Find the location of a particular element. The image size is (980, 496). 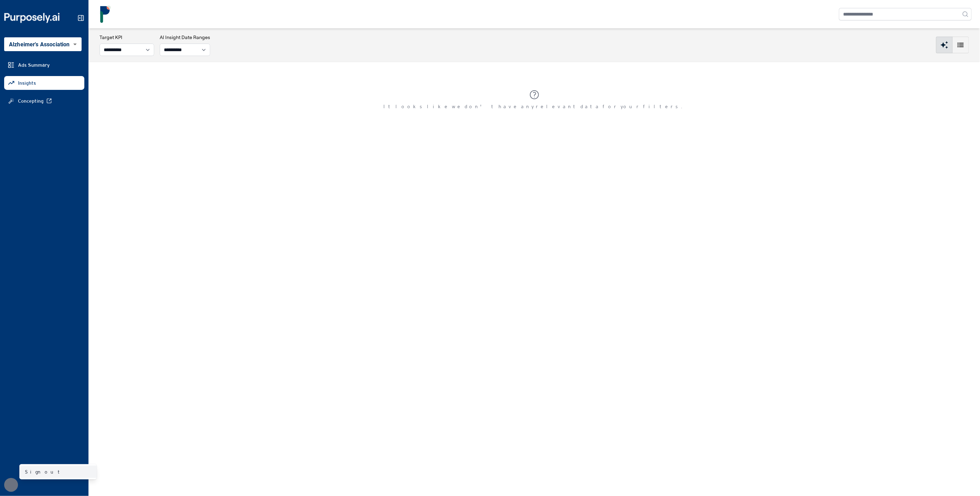

h3: AI Insight Date Ranges is located at coordinates (185, 37).